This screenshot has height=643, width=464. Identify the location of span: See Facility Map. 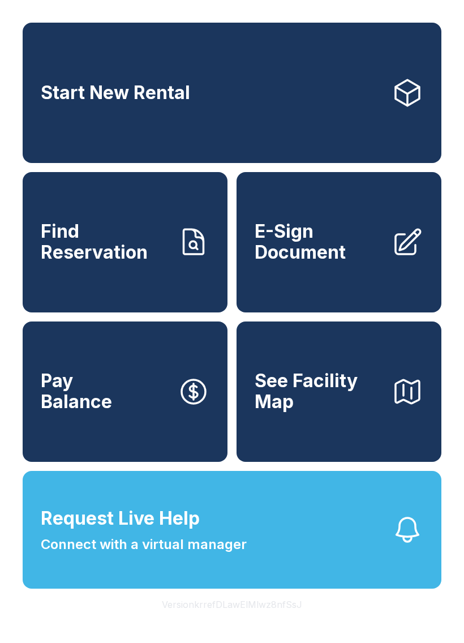
(318, 391).